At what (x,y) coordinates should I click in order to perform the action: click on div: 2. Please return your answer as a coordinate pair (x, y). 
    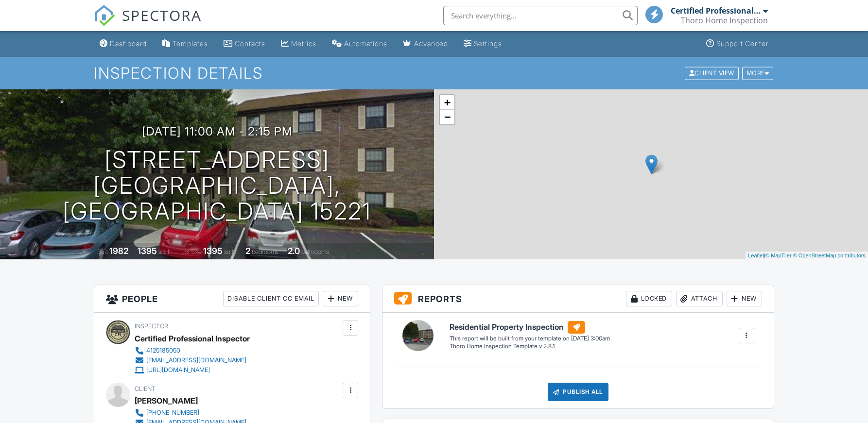
    Looking at the image, I should click on (248, 250).